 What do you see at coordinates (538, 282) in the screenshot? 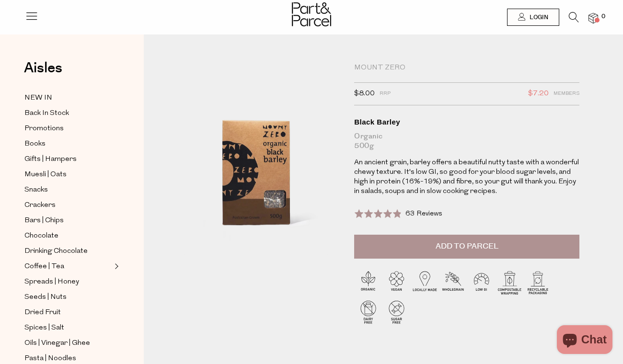
I see `img: P_P-ICONS-Live_Bec_V11_Recyclable_Packaging.svg` at bounding box center [538, 282].